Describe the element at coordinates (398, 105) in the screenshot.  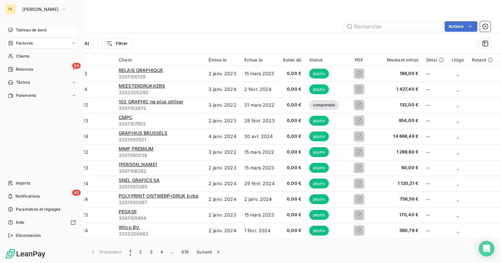
I see `span: 132,00 €` at that location.